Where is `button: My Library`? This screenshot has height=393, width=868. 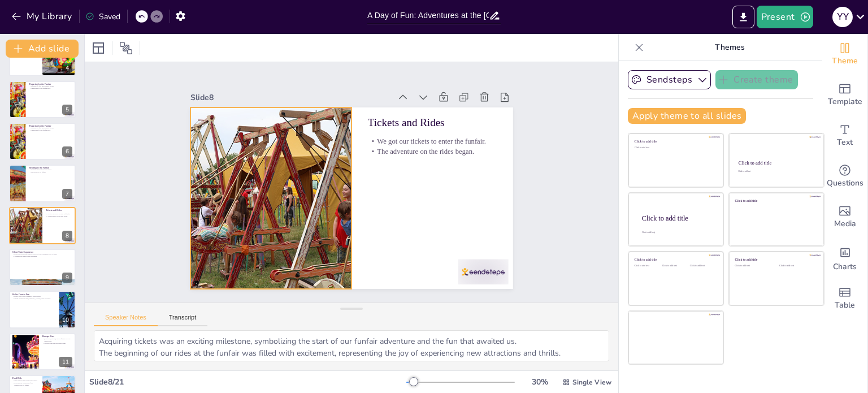 button: My Library is located at coordinates (43, 16).